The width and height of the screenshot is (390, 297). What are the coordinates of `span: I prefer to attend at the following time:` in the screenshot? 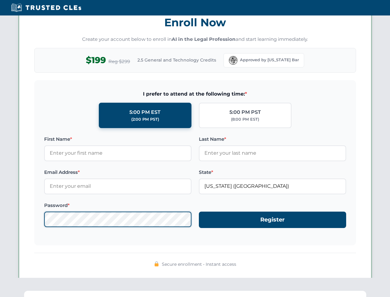 It's located at (195, 94).